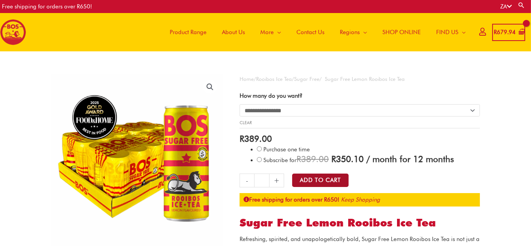 This screenshot has width=531, height=246. What do you see at coordinates (360, 200) in the screenshot?
I see `a: Keep Shopping` at bounding box center [360, 200].